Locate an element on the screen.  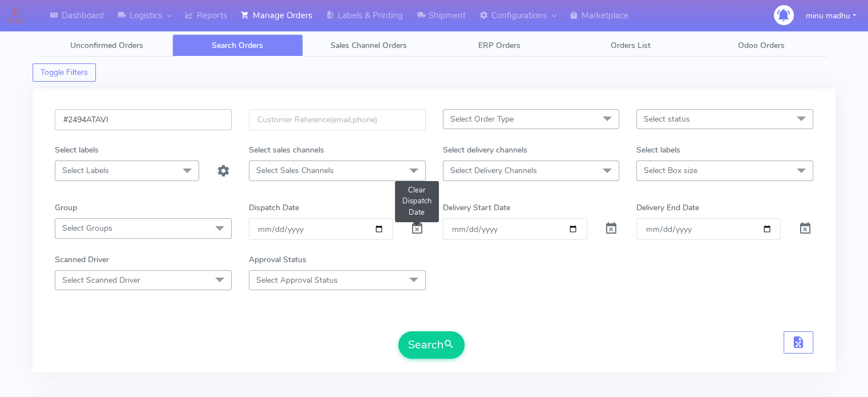
label: Group is located at coordinates (66, 208).